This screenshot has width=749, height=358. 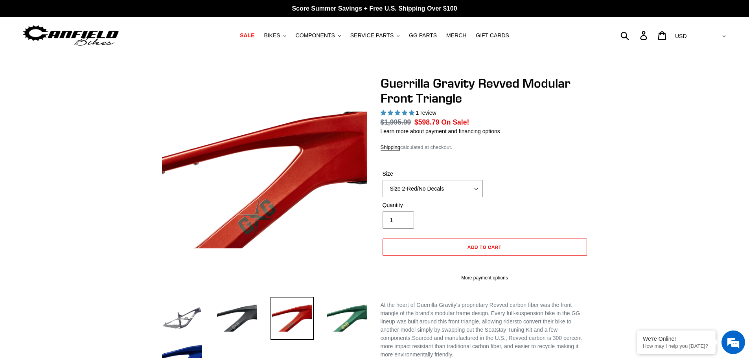 I want to click on input: Search, so click(x=634, y=35).